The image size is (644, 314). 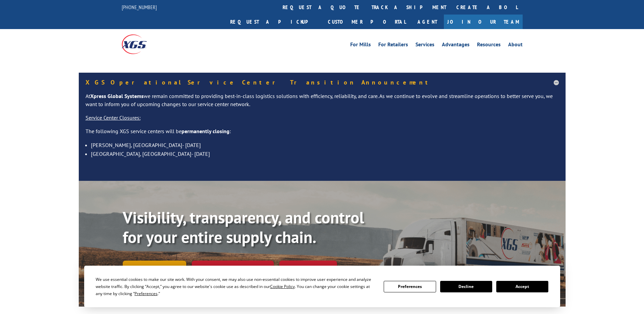 What do you see at coordinates (489, 46) in the screenshot?
I see `a: Resources` at bounding box center [489, 46].